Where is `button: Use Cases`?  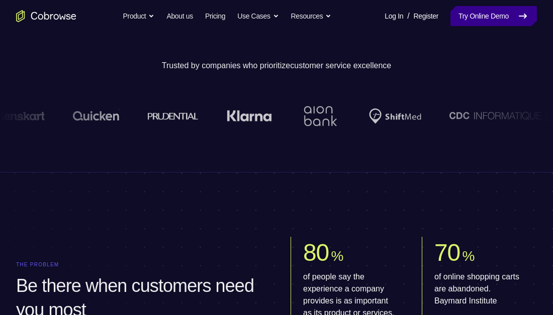 button: Use Cases is located at coordinates (258, 16).